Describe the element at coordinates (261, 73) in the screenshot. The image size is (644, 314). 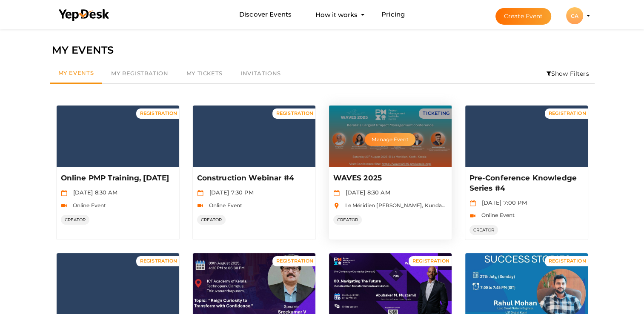
I see `span: Invitations` at that location.